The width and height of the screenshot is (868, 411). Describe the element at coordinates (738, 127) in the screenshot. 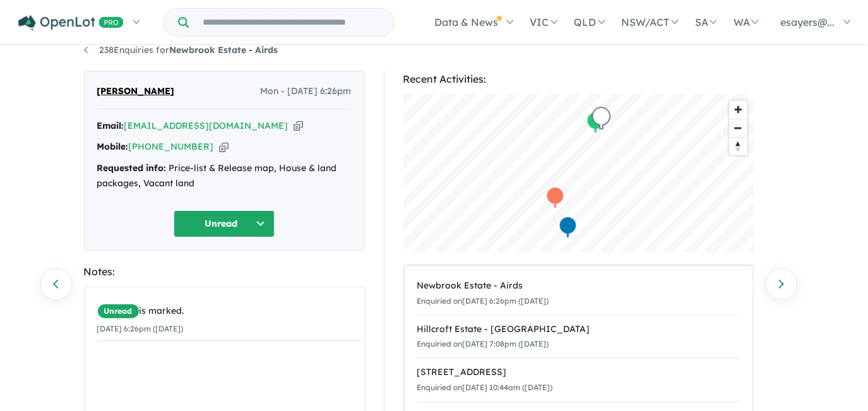

I see `button: Zoom out` at that location.